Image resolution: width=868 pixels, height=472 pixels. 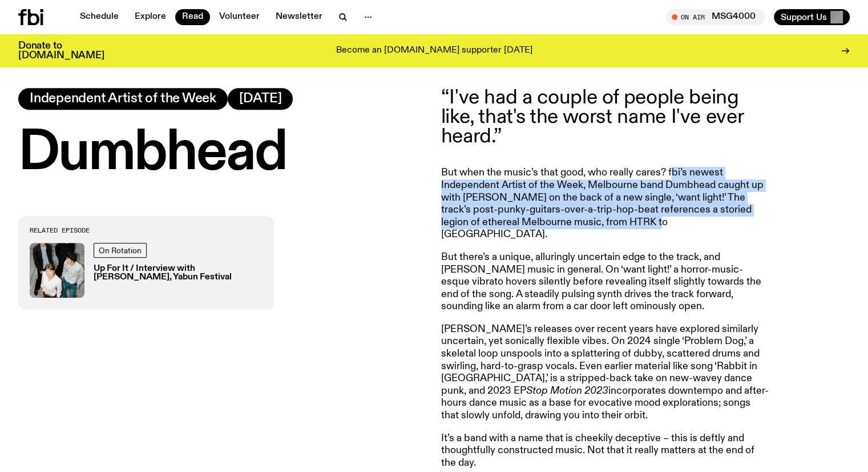 I want to click on span: Independent Artist of the Week, so click(x=123, y=99).